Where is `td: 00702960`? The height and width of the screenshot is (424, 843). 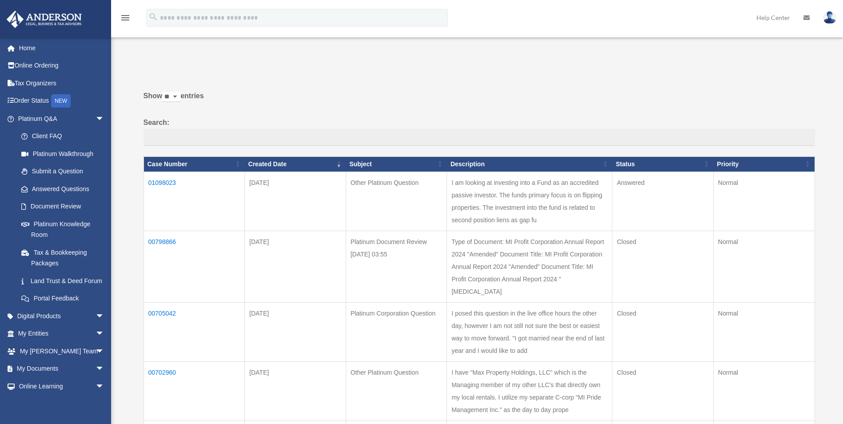 td: 00702960 is located at coordinates (194, 390).